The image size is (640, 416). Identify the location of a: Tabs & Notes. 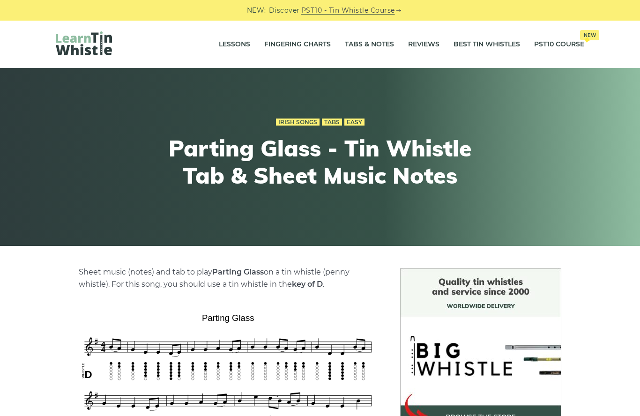
(369, 45).